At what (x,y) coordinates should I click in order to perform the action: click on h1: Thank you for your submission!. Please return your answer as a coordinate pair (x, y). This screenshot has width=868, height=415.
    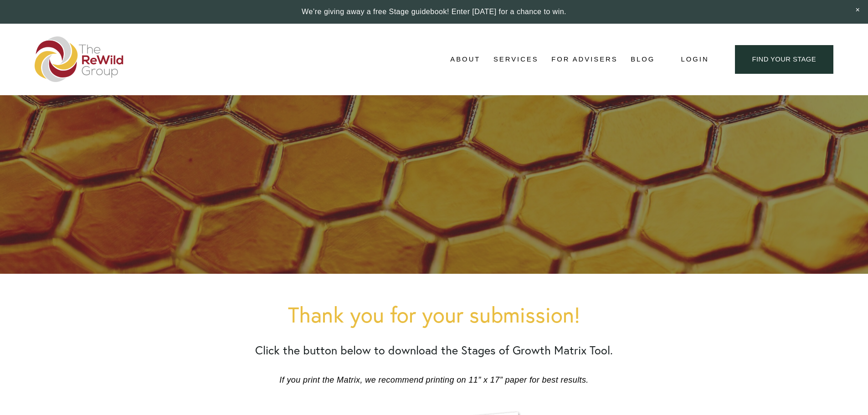
    Looking at the image, I should click on (434, 314).